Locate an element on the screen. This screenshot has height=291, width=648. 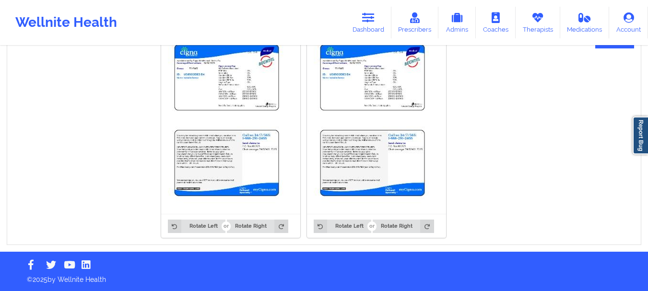
a: Account is located at coordinates (628, 23).